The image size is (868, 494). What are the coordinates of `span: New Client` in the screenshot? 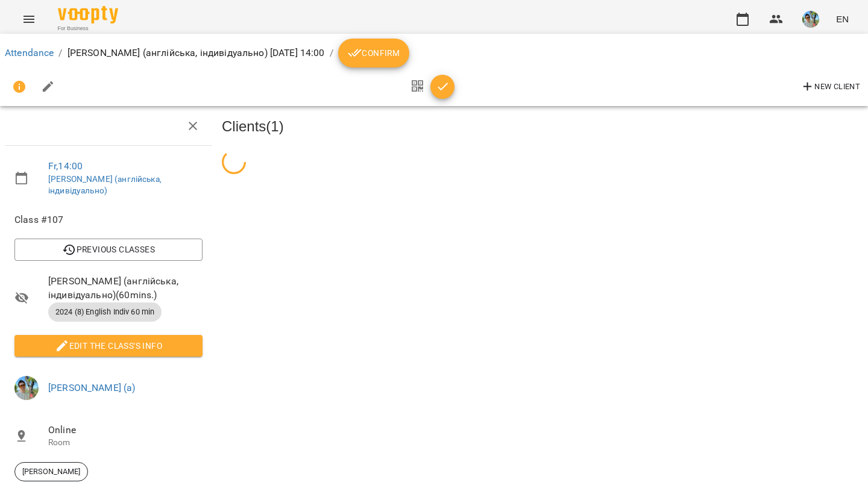 It's located at (830, 86).